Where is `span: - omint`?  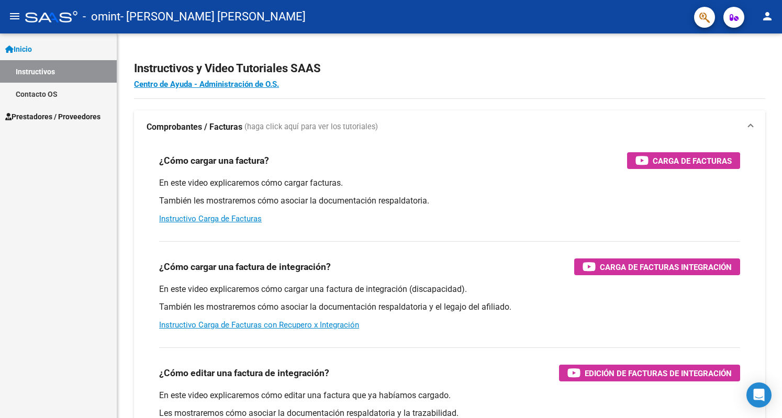 span: - omint is located at coordinates (102, 17).